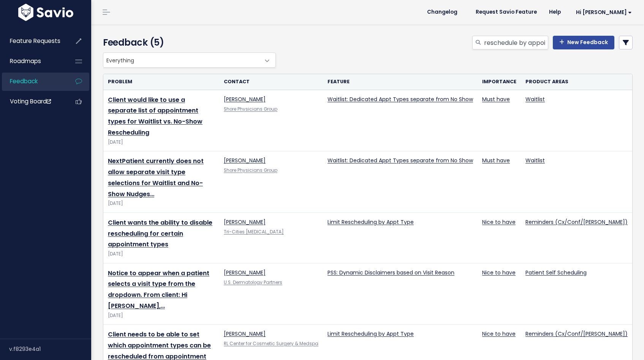 This screenshot has height=360, width=644. What do you see at coordinates (35, 41) in the screenshot?
I see `span: Feature Requests` at bounding box center [35, 41].